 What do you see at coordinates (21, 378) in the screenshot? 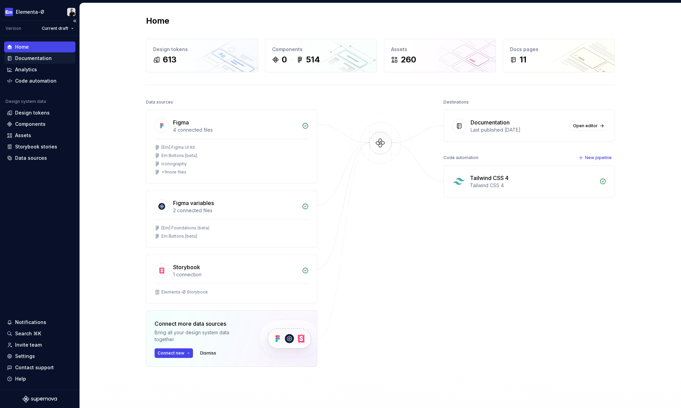
I see `div: Help` at bounding box center [21, 378].